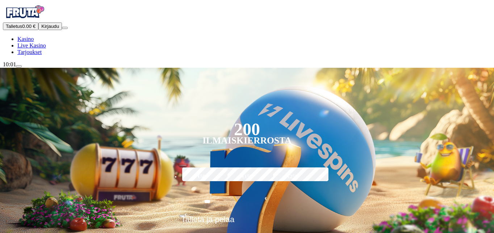 This screenshot has height=233, width=494. What do you see at coordinates (32, 45) in the screenshot?
I see `span: Live Kasino` at bounding box center [32, 45].